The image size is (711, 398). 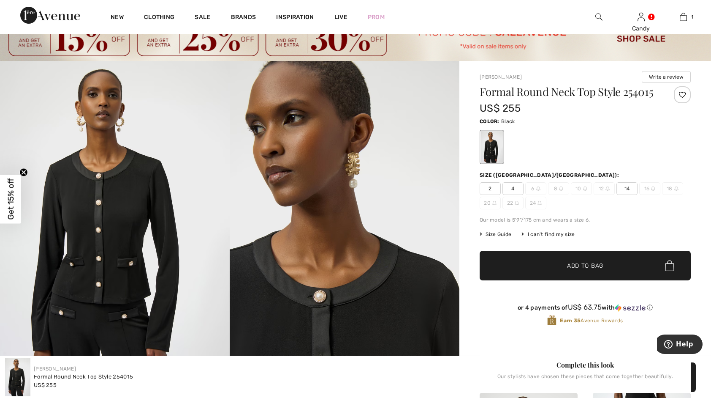 I want to click on span: Add to Bag, so click(x=585, y=265).